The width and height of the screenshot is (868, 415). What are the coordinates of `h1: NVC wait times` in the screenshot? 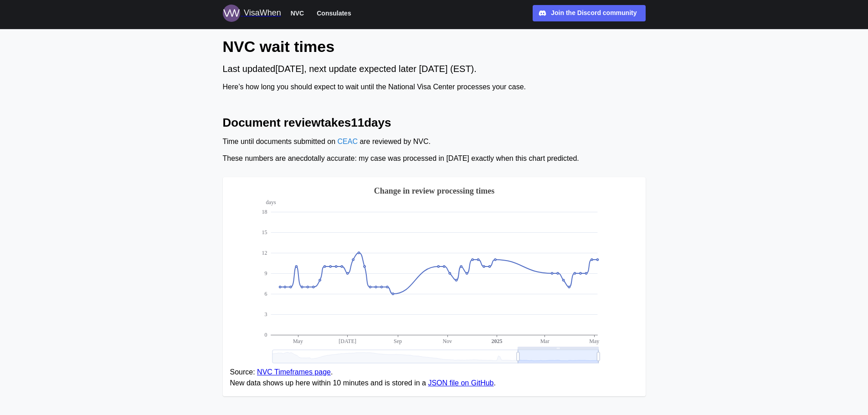 It's located at (434, 46).